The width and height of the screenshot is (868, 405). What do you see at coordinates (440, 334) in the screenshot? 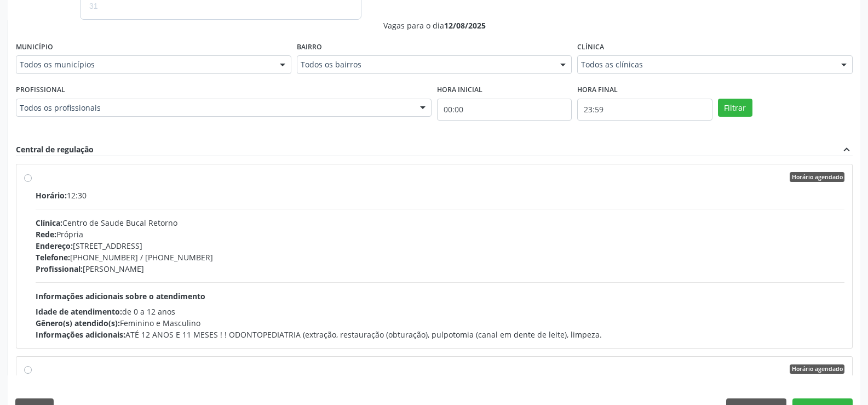
I see `div: ATÉ 12 ANOS E 11 MESES ! ! ODONTOPEDIATRIA (extração, restauração (obturação), pulpotomia (canal ...` at bounding box center [440, 334].